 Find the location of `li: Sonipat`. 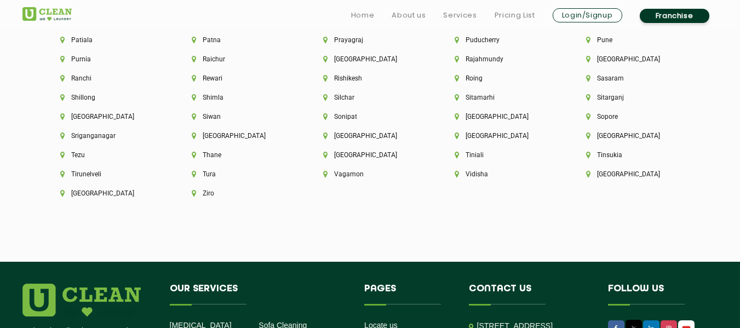

li: Sonipat is located at coordinates (370, 117).